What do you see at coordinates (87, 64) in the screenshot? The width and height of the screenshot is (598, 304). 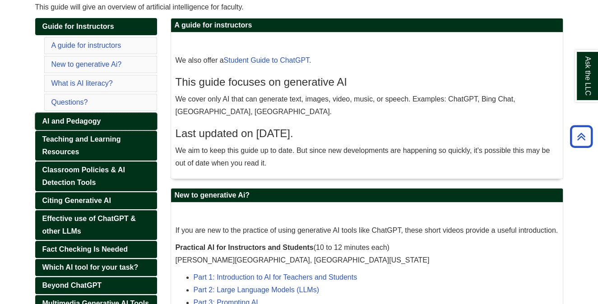 I see `a: New to generative Ai?` at bounding box center [87, 64].